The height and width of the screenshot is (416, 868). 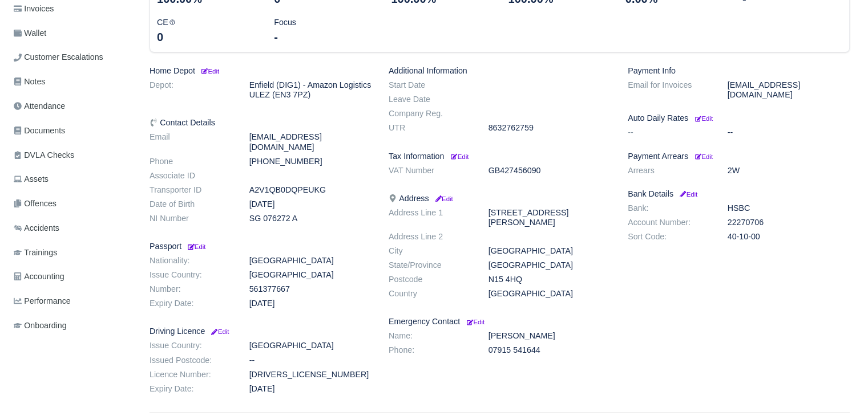 What do you see at coordinates (36, 228) in the screenshot?
I see `span: Accidents` at bounding box center [36, 228].